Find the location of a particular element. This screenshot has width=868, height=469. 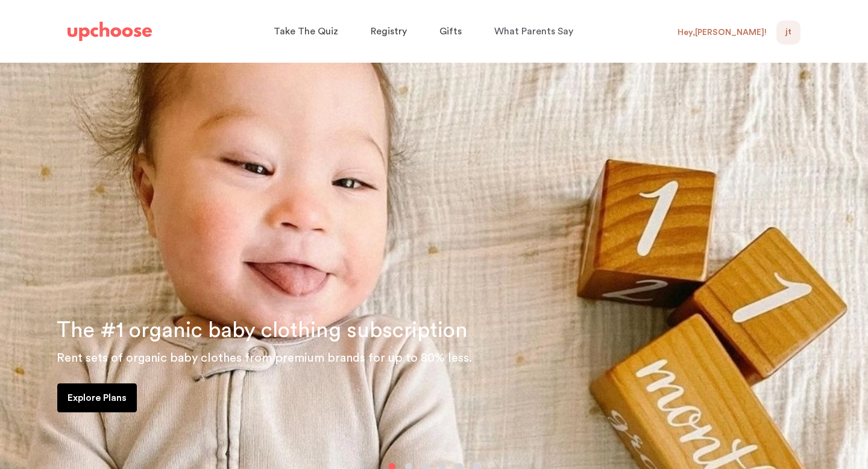

img: UpChoose is located at coordinates (110, 32).